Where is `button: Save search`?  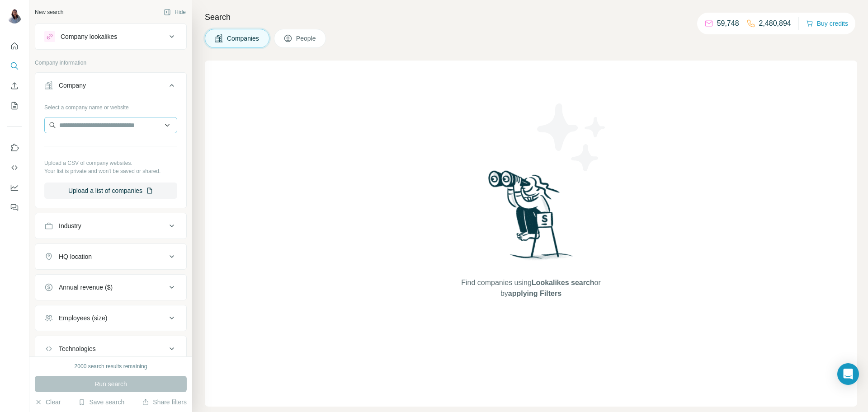 button: Save search is located at coordinates (101, 402).